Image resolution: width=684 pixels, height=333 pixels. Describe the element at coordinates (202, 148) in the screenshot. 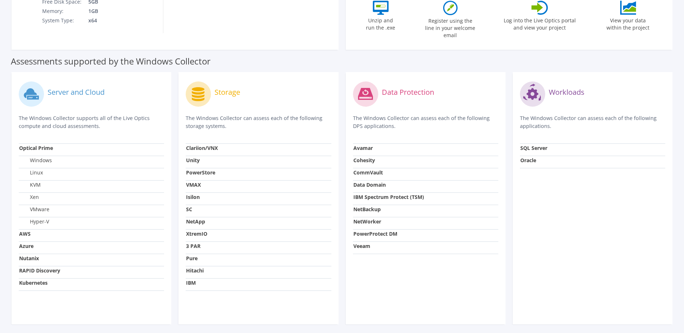

I see `strong: Clariion/VNX` at that location.